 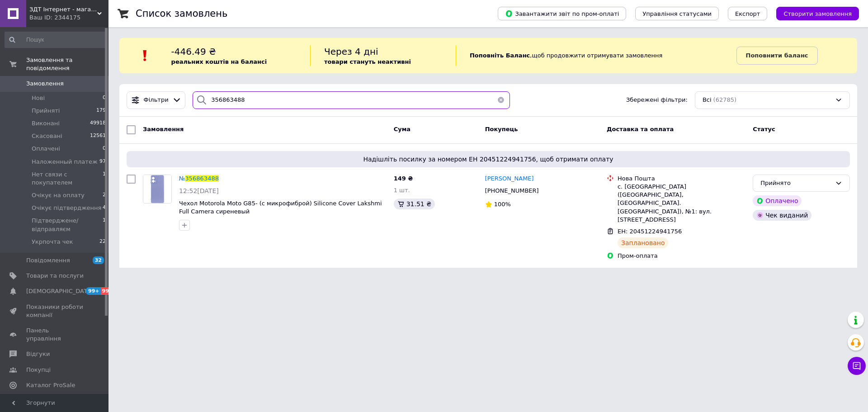 What do you see at coordinates (104, 195) in the screenshot?
I see `span: 2` at bounding box center [104, 195].